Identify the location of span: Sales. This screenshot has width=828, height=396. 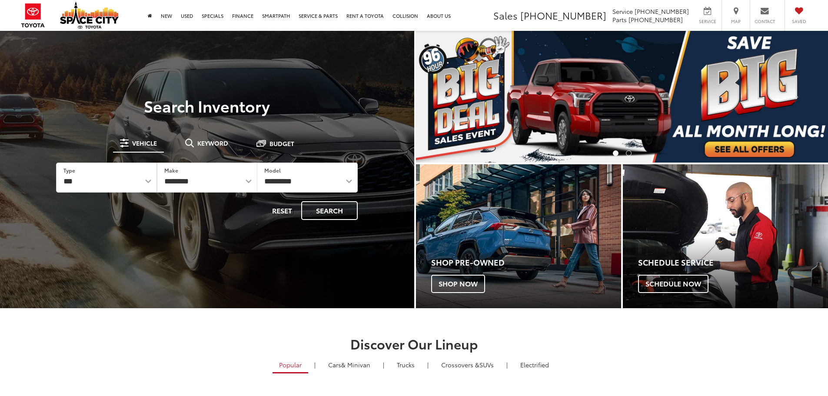
(505, 15).